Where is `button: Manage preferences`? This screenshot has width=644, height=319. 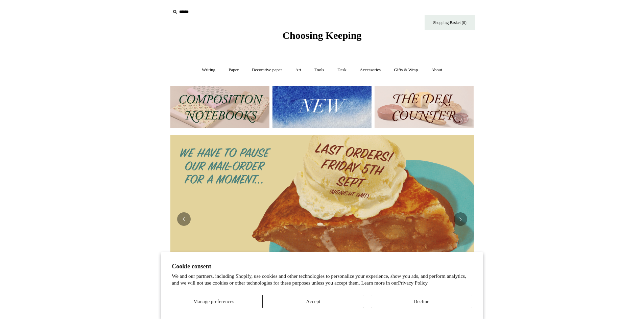
button: Manage preferences is located at coordinates (214, 301).